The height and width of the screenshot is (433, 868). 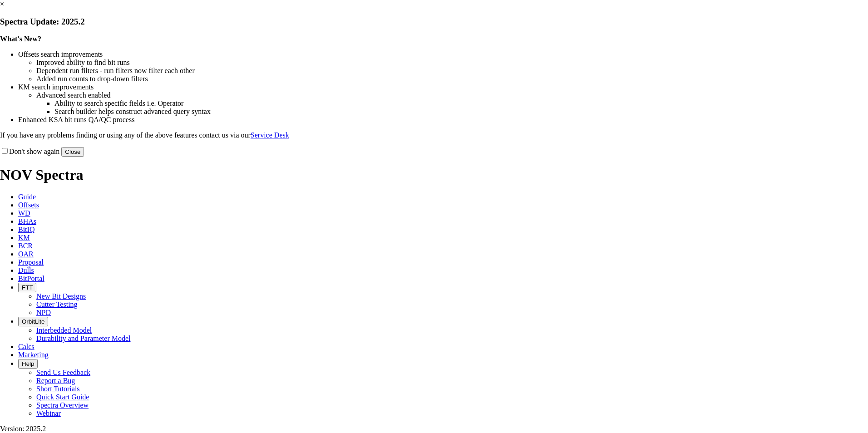 I want to click on li: Search builder helps construct advanced query syntax, so click(x=461, y=112).